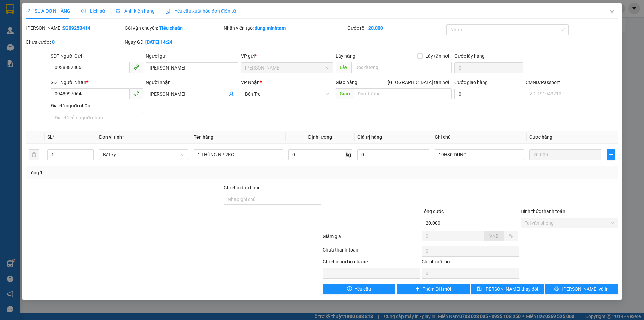 The width and height of the screenshot is (644, 320). Describe the element at coordinates (471, 82) in the screenshot. I see `label: Cước giao hàng` at that location.